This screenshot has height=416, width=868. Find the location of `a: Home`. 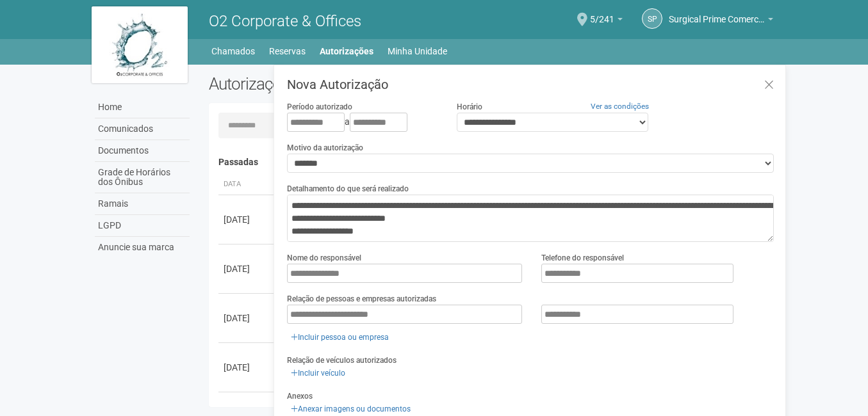

a: Home is located at coordinates (142, 107).